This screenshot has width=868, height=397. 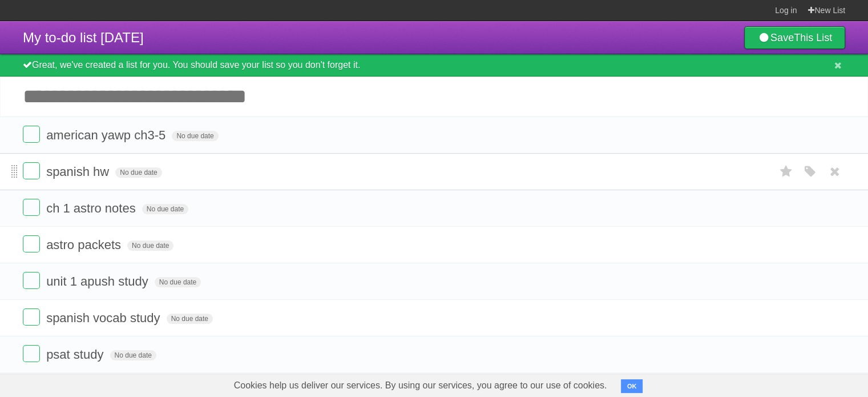 I want to click on button: OK, so click(x=632, y=386).